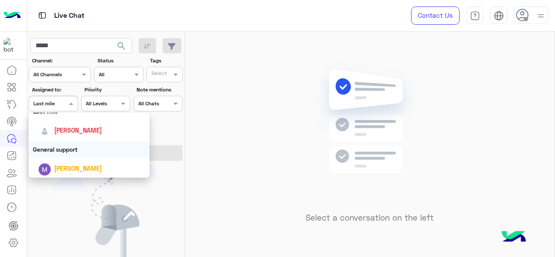 The image size is (555, 257). I want to click on ng-dropdown-panel: Options list, so click(89, 145).